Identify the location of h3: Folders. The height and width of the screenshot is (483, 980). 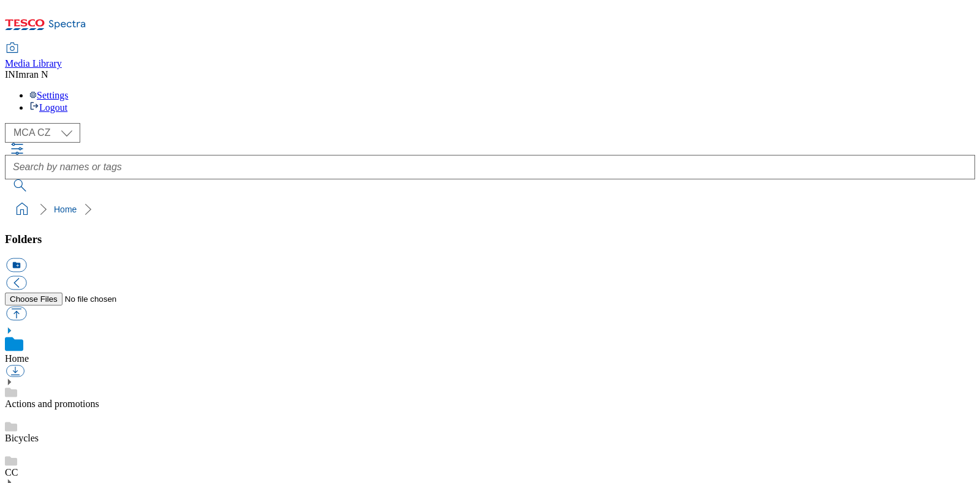
(490, 240).